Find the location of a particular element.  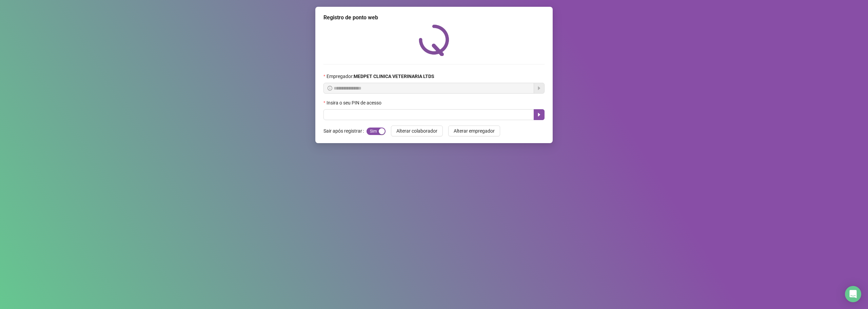

button: Alterar colaborador is located at coordinates (416, 131).